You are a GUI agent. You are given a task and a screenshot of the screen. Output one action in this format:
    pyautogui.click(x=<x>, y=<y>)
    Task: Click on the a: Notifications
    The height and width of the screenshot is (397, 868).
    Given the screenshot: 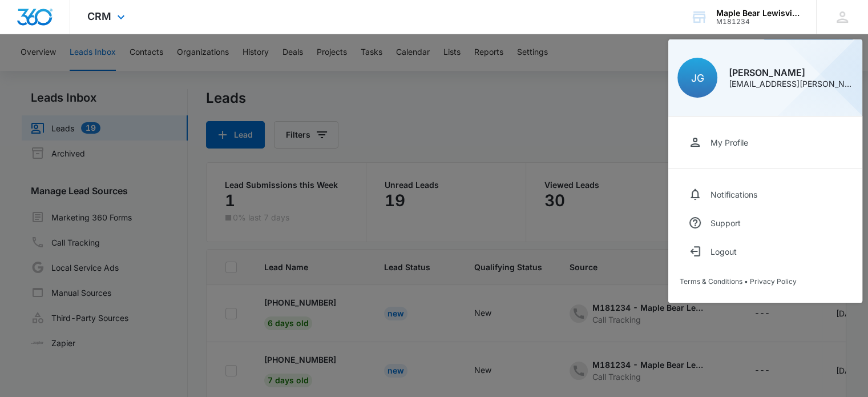 What is the action you would take?
    pyautogui.click(x=765, y=194)
    